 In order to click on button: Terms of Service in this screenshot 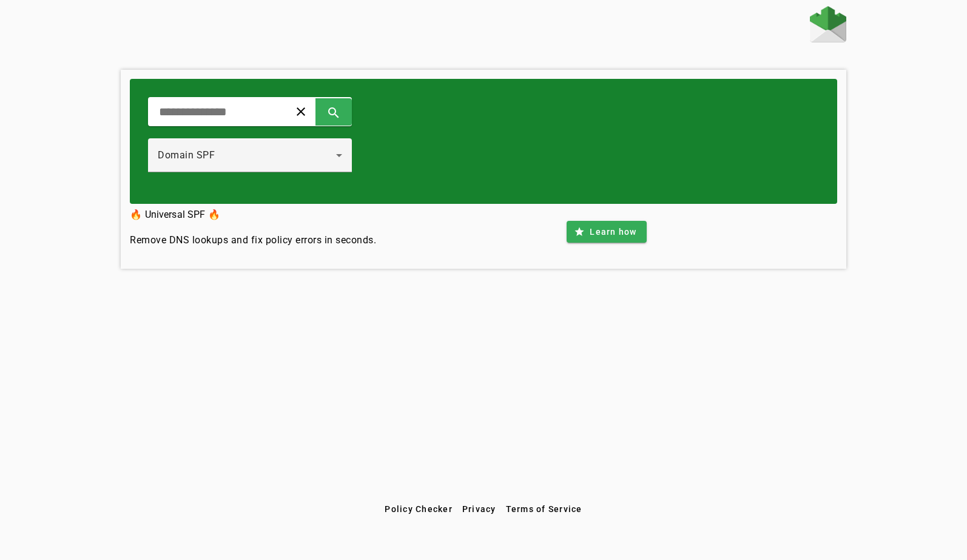, I will do `click(544, 509)`.